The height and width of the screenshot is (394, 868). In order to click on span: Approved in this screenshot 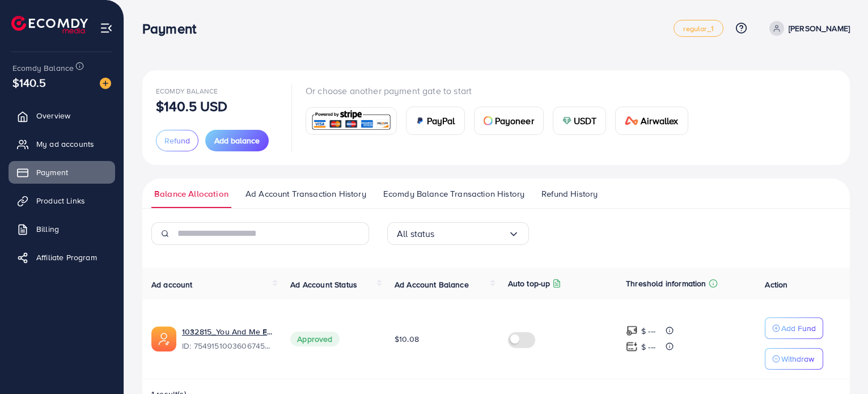, I will do `click(315, 339)`.